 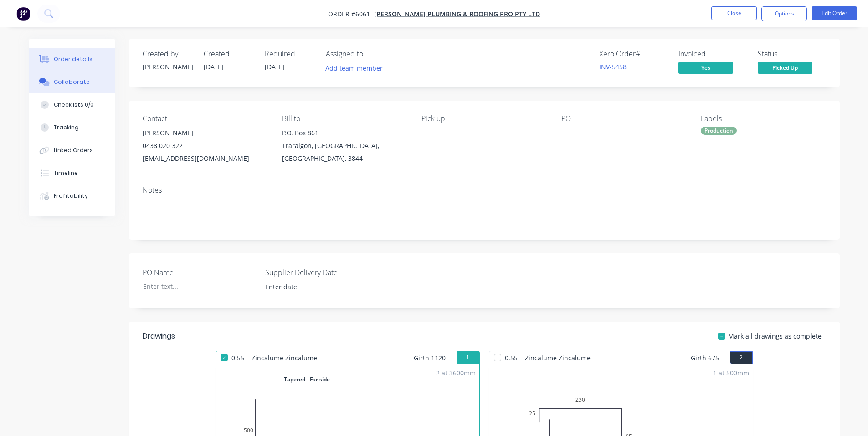 What do you see at coordinates (763, 119) in the screenshot?
I see `div: Labels` at bounding box center [763, 119].